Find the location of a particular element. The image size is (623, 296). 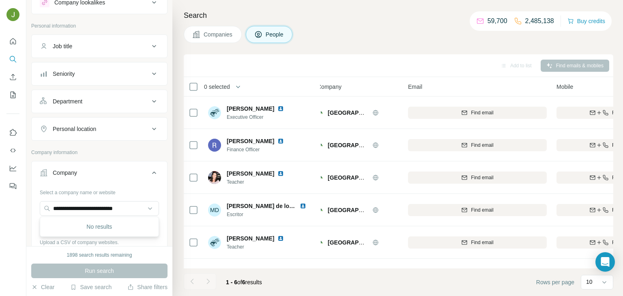

button: Clear is located at coordinates (43, 287).